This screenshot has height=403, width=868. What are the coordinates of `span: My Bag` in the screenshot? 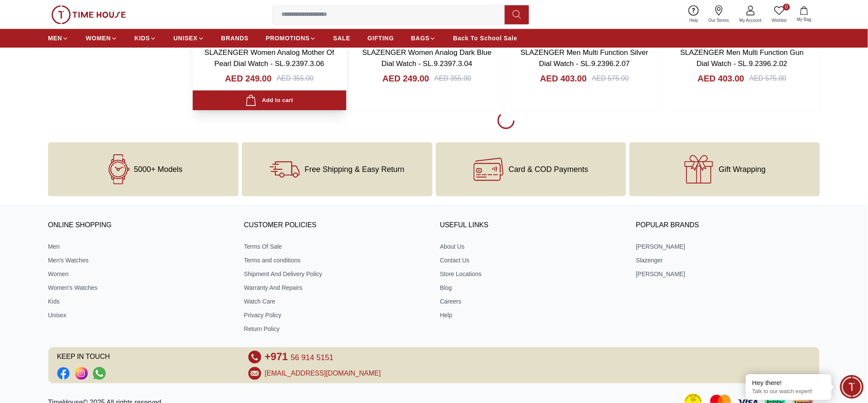 It's located at (804, 19).